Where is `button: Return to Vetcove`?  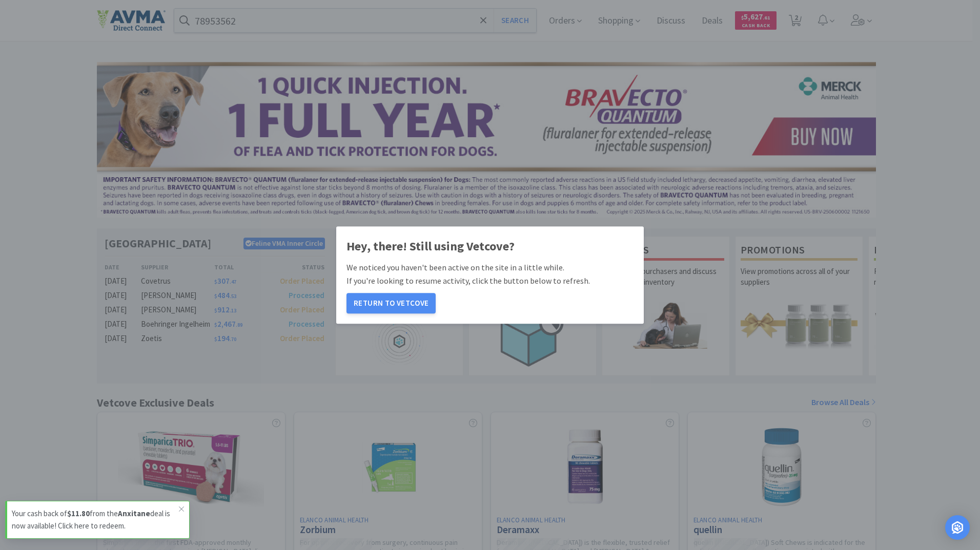 button: Return to Vetcove is located at coordinates (391, 304).